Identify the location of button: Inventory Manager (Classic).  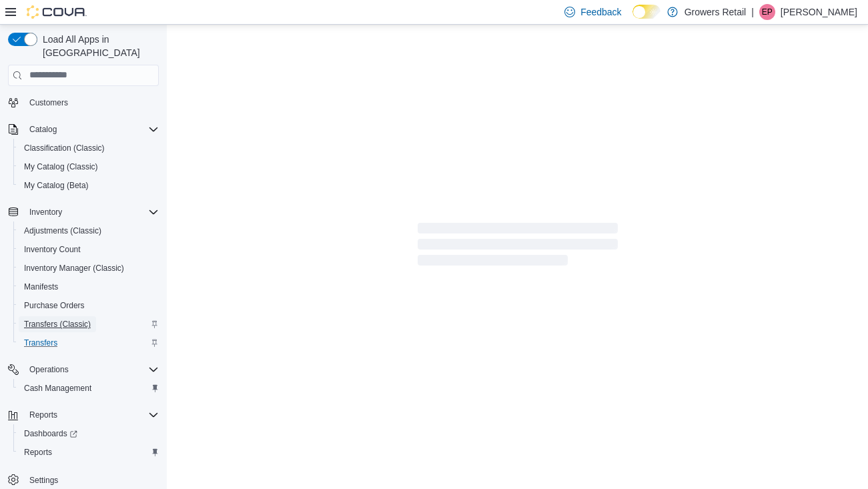
(89, 268).